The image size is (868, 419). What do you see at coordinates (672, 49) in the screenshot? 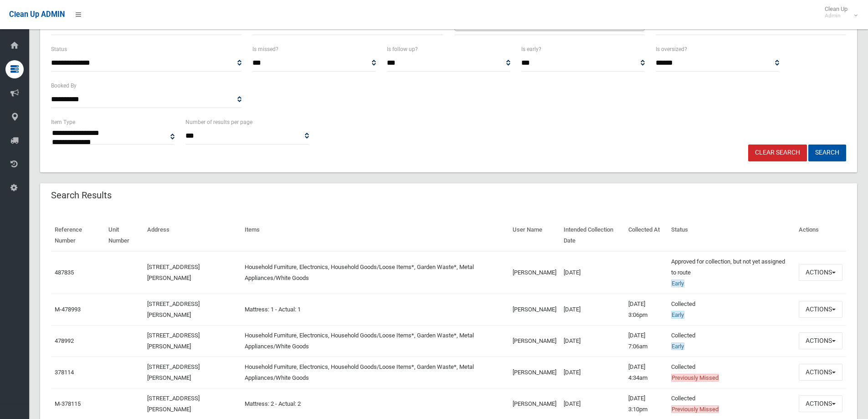
I see `label: Is oversized?` at bounding box center [672, 49].